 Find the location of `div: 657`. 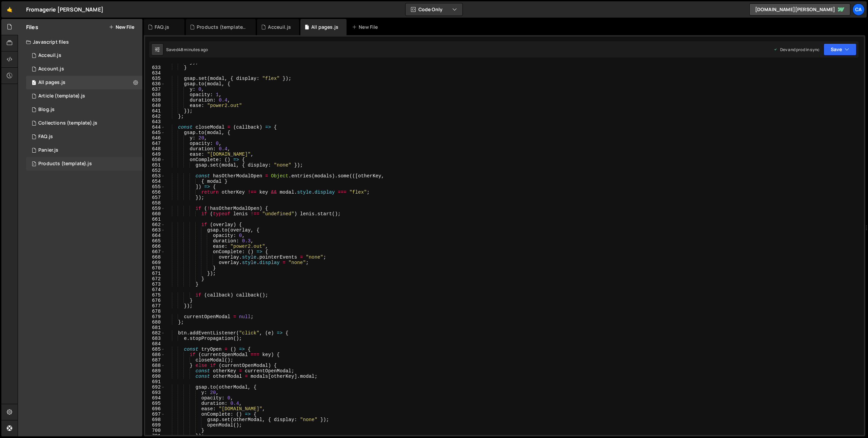

div: 657 is located at coordinates (155, 198).